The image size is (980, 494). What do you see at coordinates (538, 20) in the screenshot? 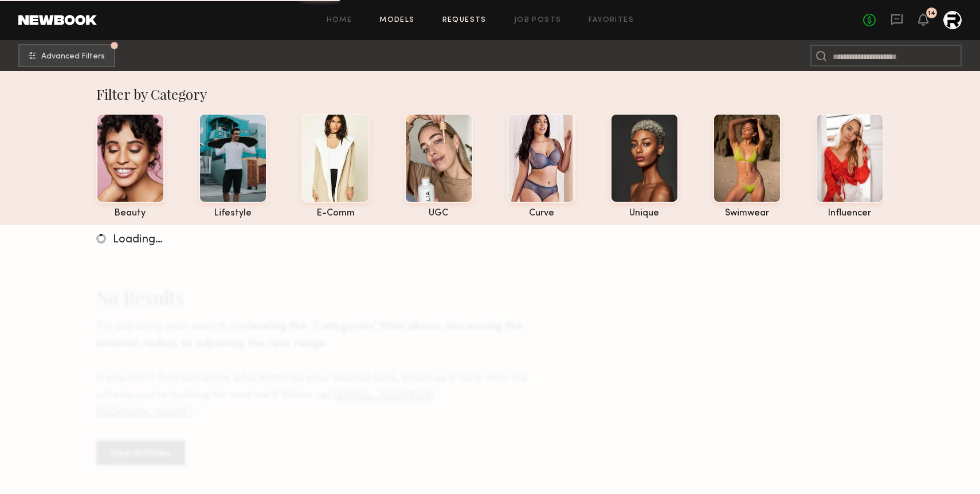
I see `a: Job Posts` at bounding box center [538, 20].